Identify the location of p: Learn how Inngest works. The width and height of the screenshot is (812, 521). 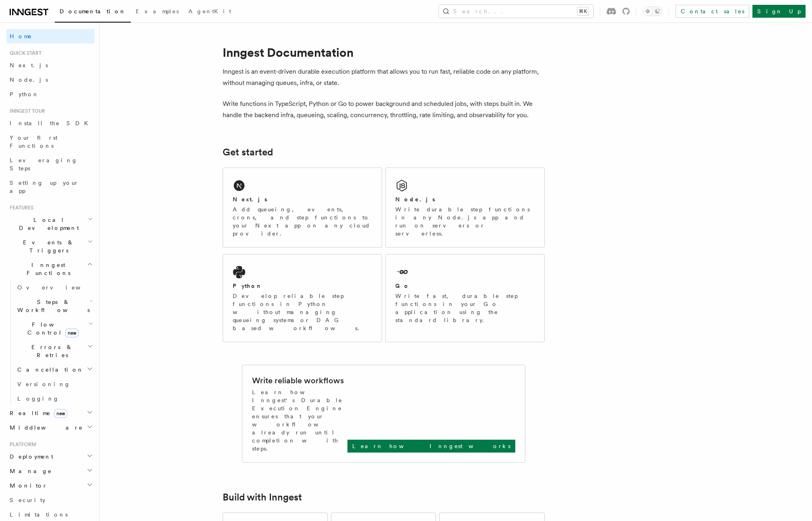
(431, 446).